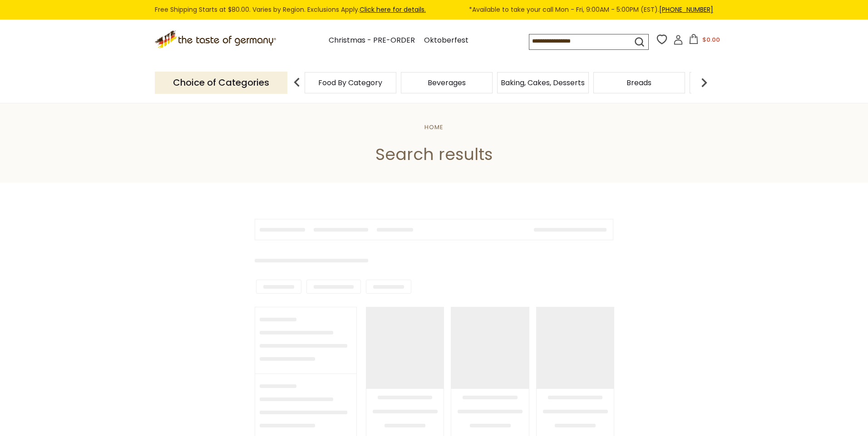 The width and height of the screenshot is (868, 436). I want to click on span: Food By Category, so click(350, 82).